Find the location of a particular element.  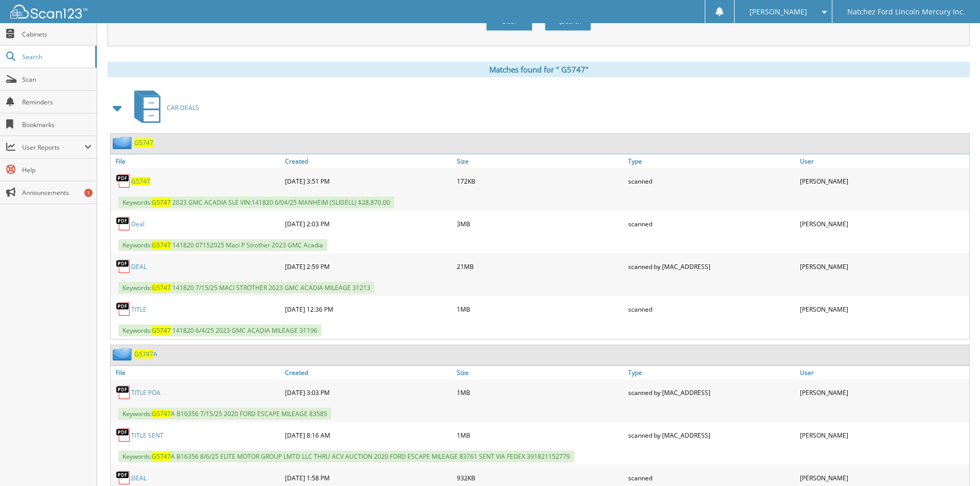

a: Deal is located at coordinates (138, 224).